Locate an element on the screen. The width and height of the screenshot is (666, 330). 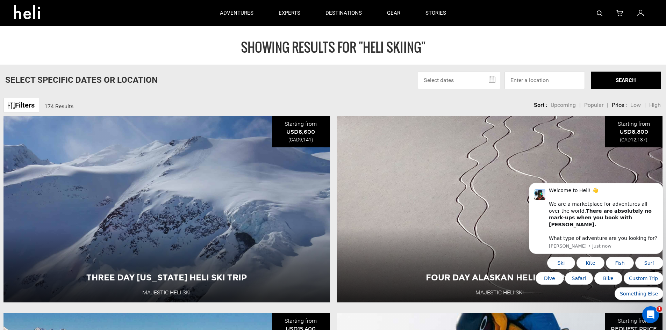
span: High is located at coordinates (655, 105).